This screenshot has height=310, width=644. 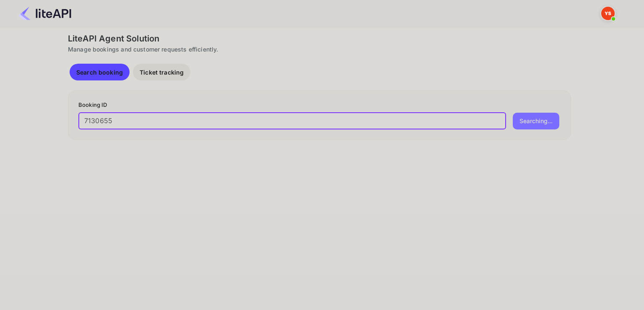 What do you see at coordinates (608, 14) in the screenshot?
I see `img: Yandex Support` at bounding box center [608, 14].